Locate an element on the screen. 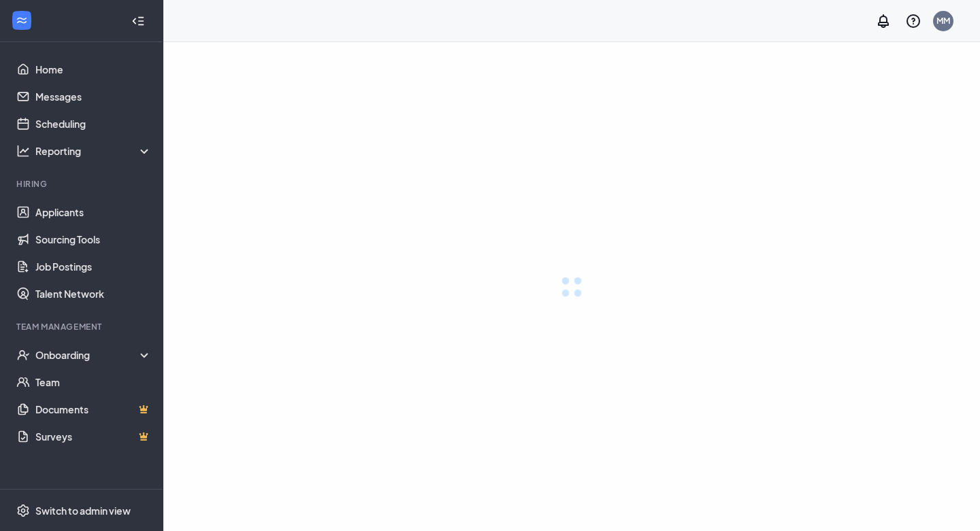 Image resolution: width=980 pixels, height=531 pixels. svg: Collapse is located at coordinates (138, 21).